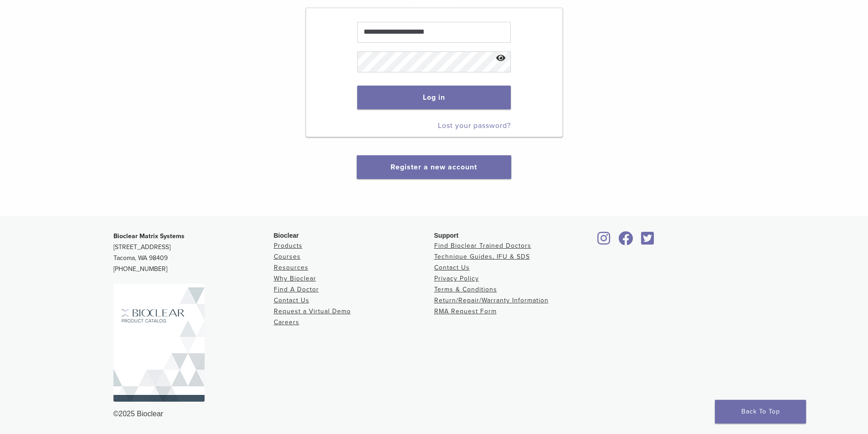  Describe the element at coordinates (434, 97) in the screenshot. I see `button: Log in` at that location.